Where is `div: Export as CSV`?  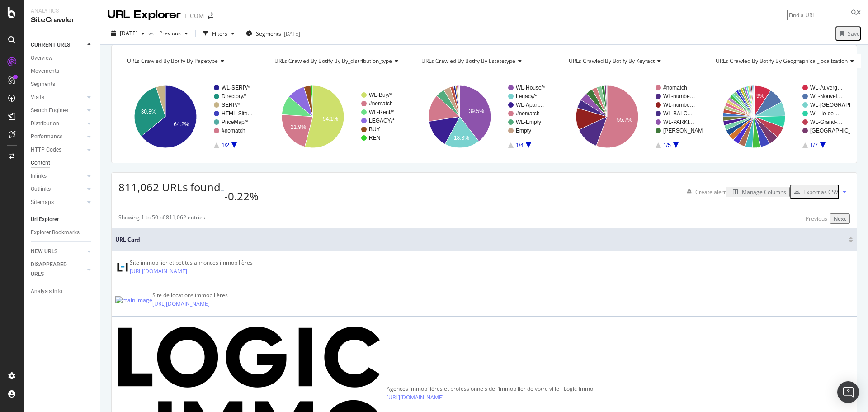
div: Export as CSV is located at coordinates (820, 192).